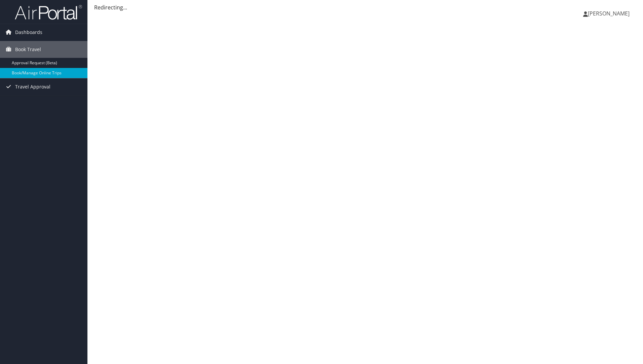  Describe the element at coordinates (28, 32) in the screenshot. I see `span: Dashboards` at that location.